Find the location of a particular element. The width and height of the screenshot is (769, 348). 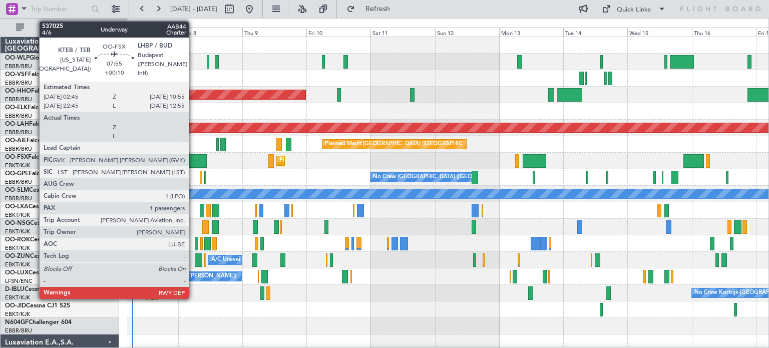

span: OO-LAH is located at coordinates (17, 124).